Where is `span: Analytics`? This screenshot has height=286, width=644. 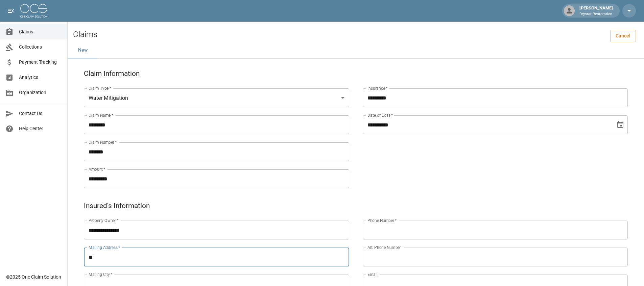
span: Analytics is located at coordinates (40, 77).